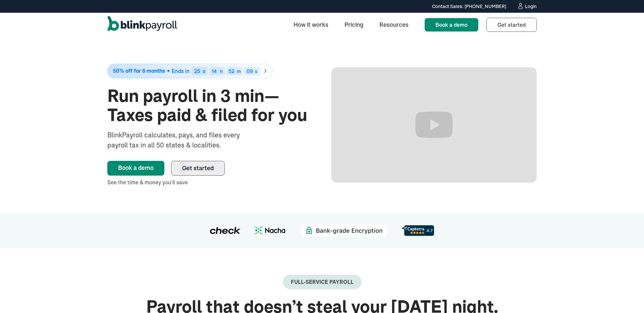 Image resolution: width=644 pixels, height=313 pixels. What do you see at coordinates (250, 71) in the screenshot?
I see `span: 09` at bounding box center [250, 71].